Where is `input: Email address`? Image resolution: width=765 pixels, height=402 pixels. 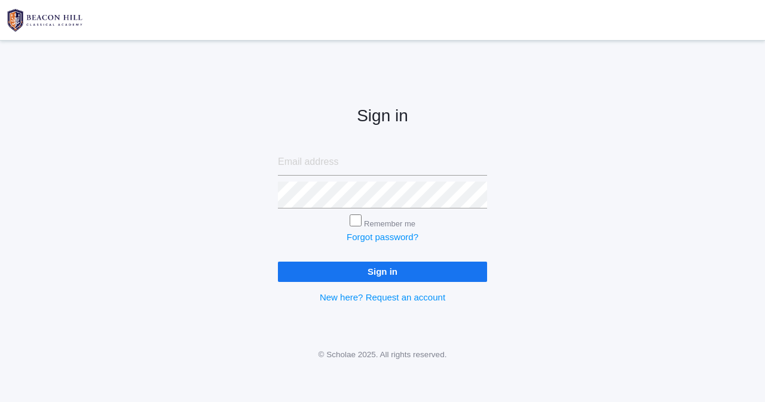 input: Email address is located at coordinates (382, 162).